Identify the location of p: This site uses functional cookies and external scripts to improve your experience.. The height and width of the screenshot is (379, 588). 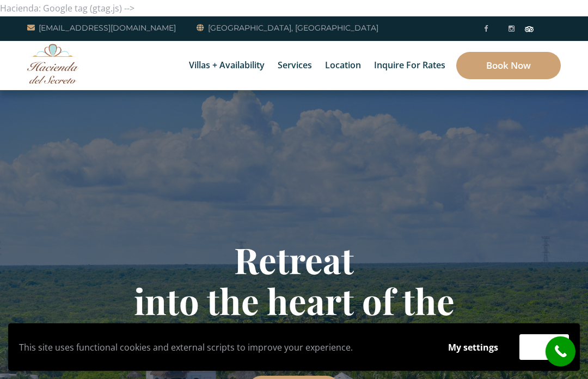
(223, 347).